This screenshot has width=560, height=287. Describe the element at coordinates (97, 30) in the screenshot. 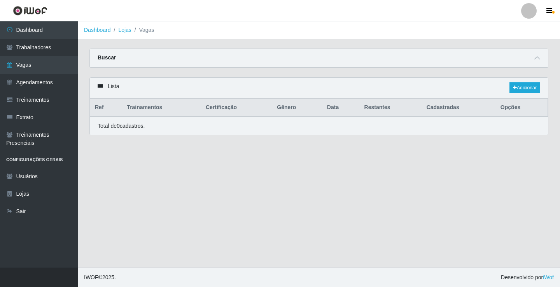

I see `a: Dashboard` at that location.